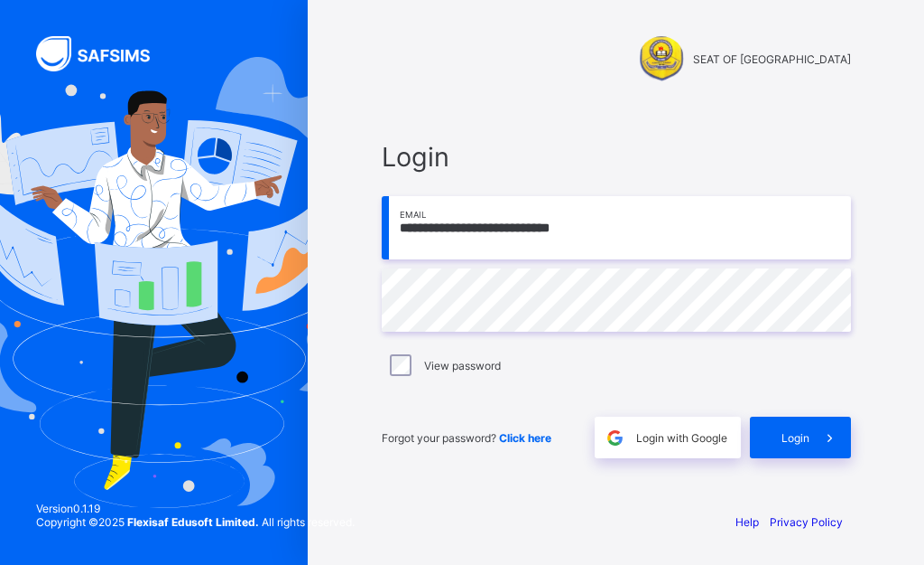 The height and width of the screenshot is (565, 924). I want to click on a: Help, so click(748, 522).